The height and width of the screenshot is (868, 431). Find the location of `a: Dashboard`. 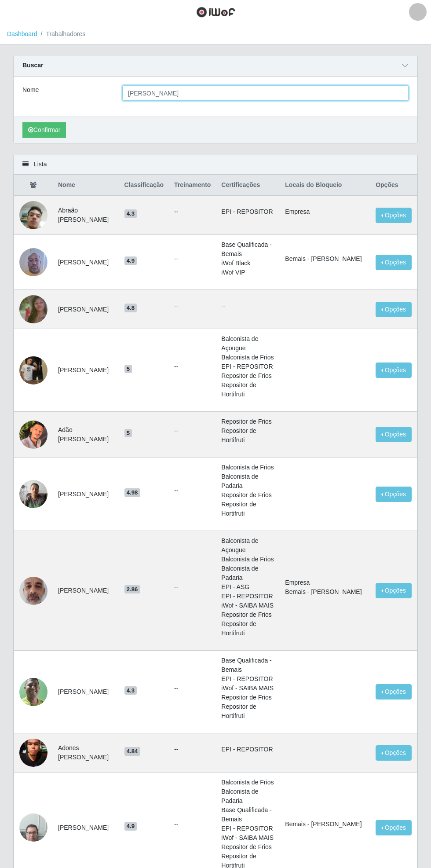

a: Dashboard is located at coordinates (22, 34).